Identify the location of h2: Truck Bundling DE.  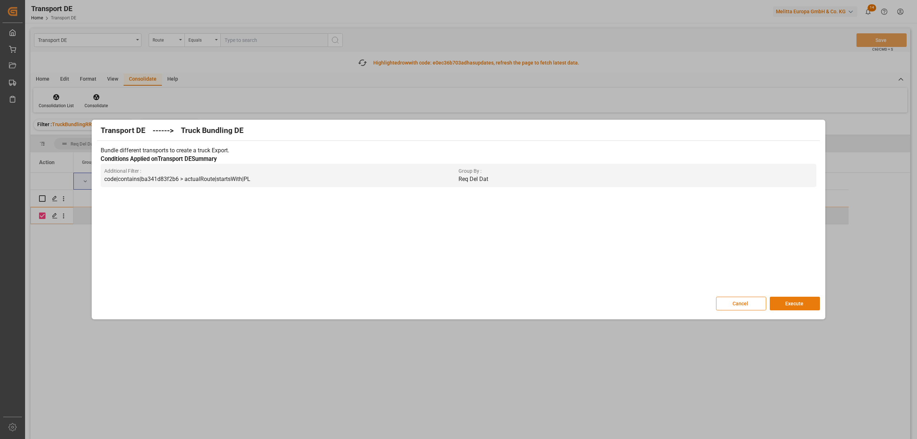
(212, 131).